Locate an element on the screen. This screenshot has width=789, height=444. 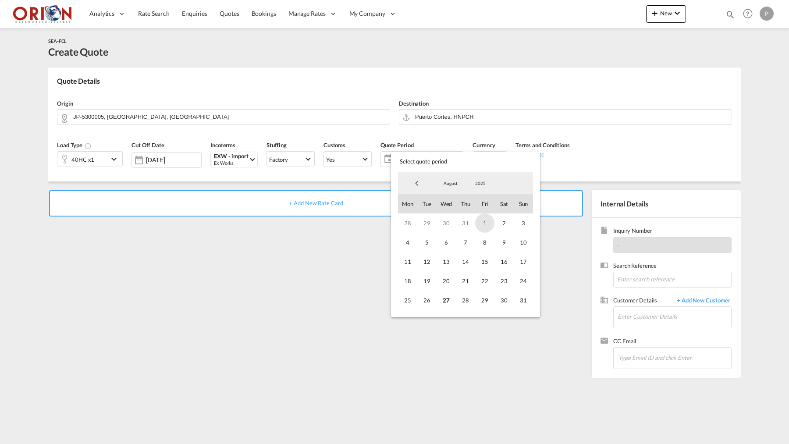
span: Tue is located at coordinates (427, 204).